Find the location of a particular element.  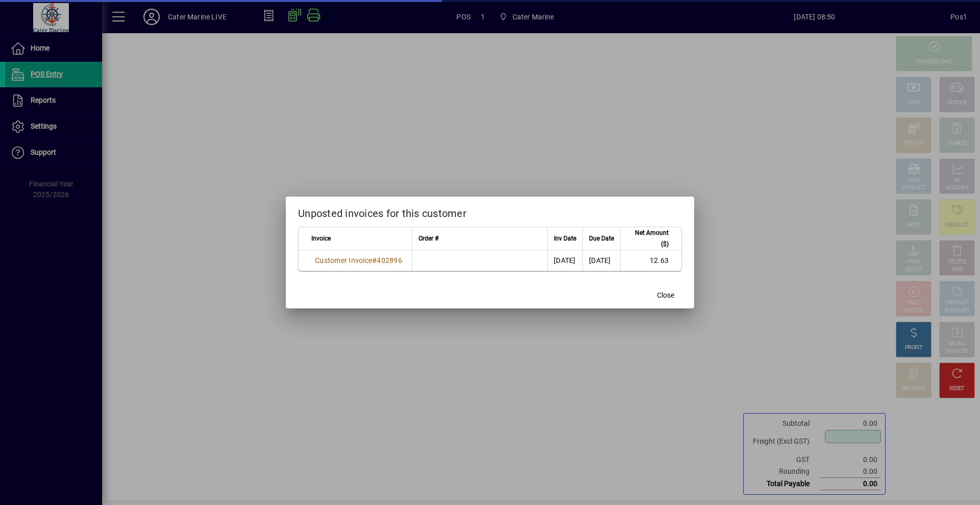

span: Net Amount ($) is located at coordinates (648, 238).